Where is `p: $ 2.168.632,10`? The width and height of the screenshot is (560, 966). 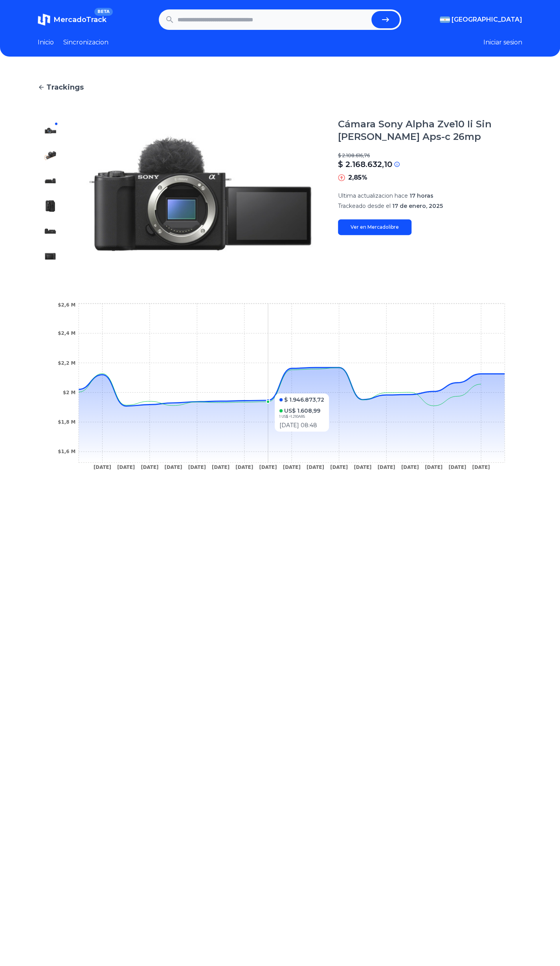 p: $ 2.168.632,10 is located at coordinates (365, 164).